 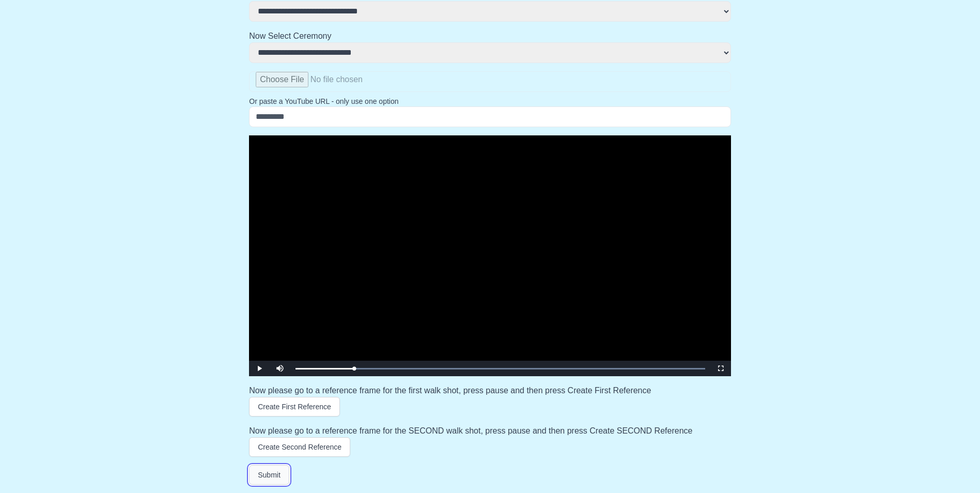 What do you see at coordinates (490, 36) in the screenshot?
I see `h2: Now Select Ceremony` at bounding box center [490, 36].